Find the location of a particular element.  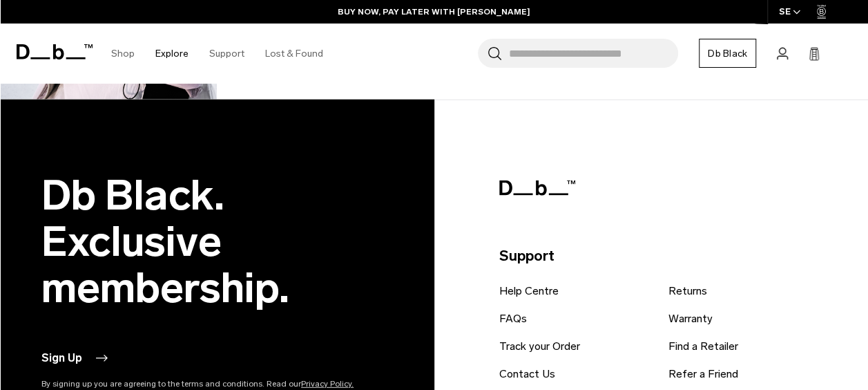

a: Refer a Friend is located at coordinates (703, 374).